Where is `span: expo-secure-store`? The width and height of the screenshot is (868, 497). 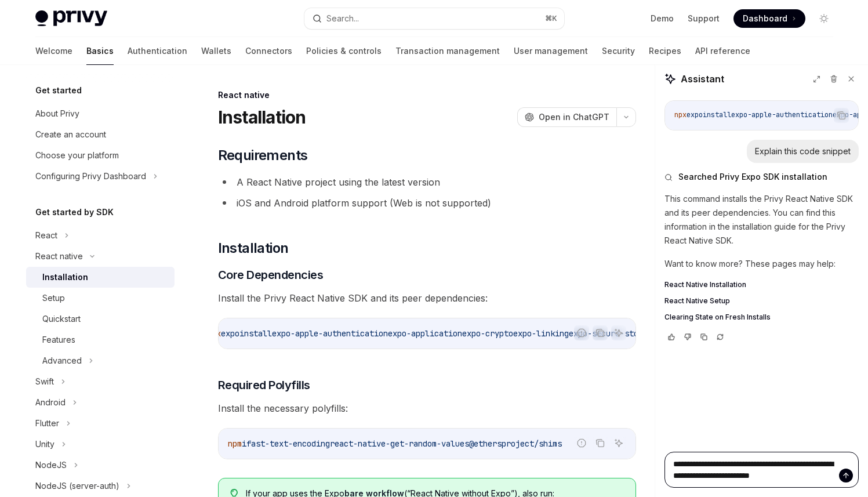
span: expo-secure-store is located at coordinates (608, 333).